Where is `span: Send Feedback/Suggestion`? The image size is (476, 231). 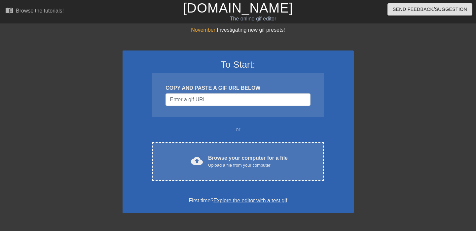 span: Send Feedback/Suggestion is located at coordinates (429, 9).